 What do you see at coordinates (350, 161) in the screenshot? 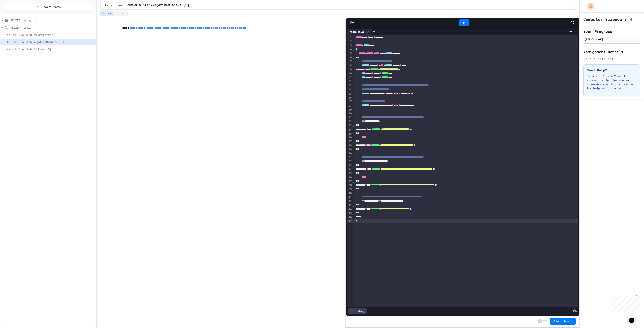
I see `div: 32` at bounding box center [350, 161].